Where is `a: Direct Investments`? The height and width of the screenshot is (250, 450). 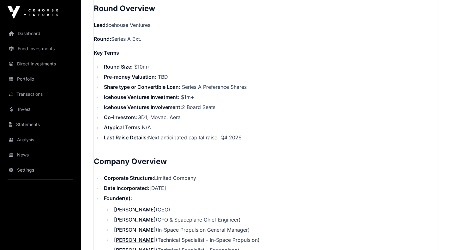 a: Direct Investments is located at coordinates (40, 64).